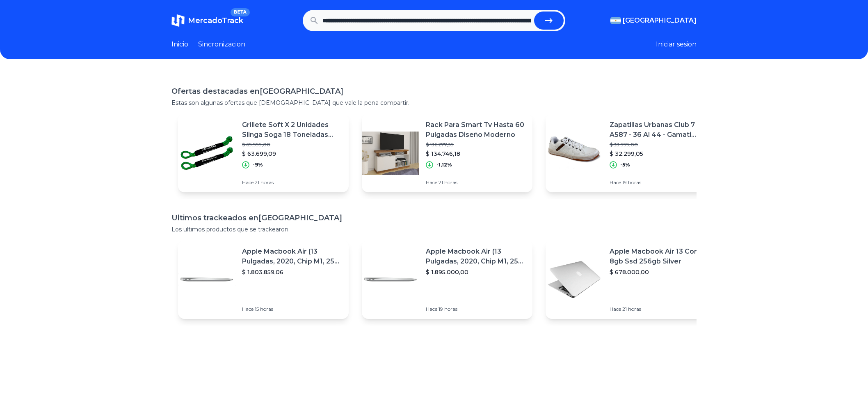 The width and height of the screenshot is (868, 409). I want to click on p: $ 63.699,09, so click(293, 153).